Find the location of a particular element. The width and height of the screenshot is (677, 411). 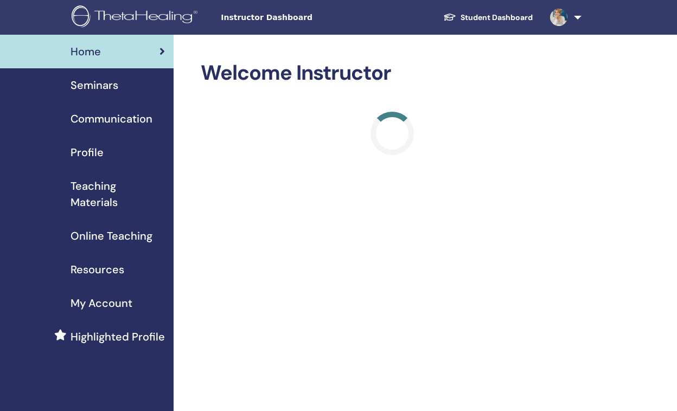

span: Highlighted Profile is located at coordinates (118, 337).